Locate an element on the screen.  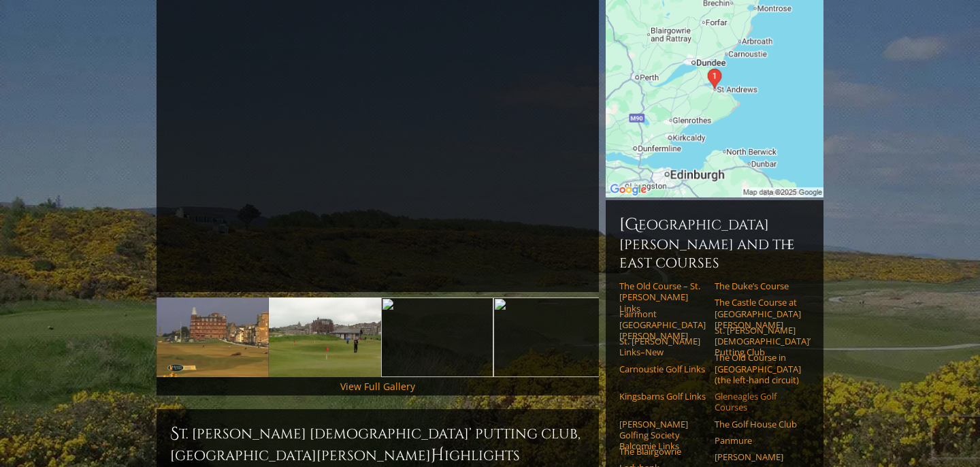
a: Carnoustie Golf Links is located at coordinates (662, 369).